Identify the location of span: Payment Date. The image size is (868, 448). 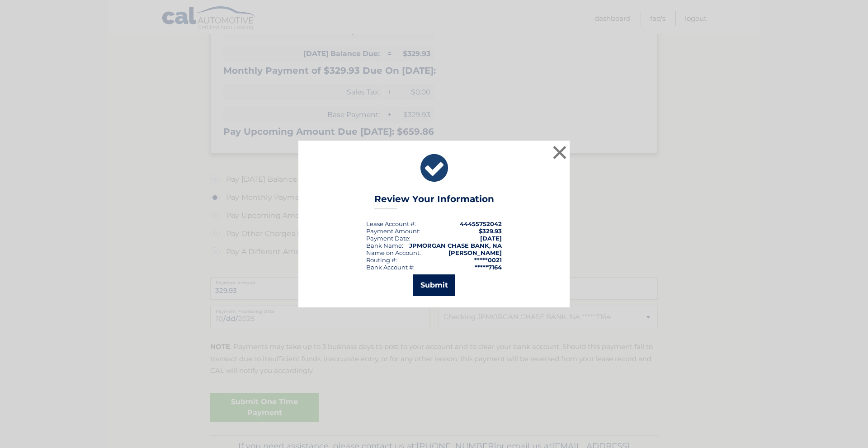
(387, 238).